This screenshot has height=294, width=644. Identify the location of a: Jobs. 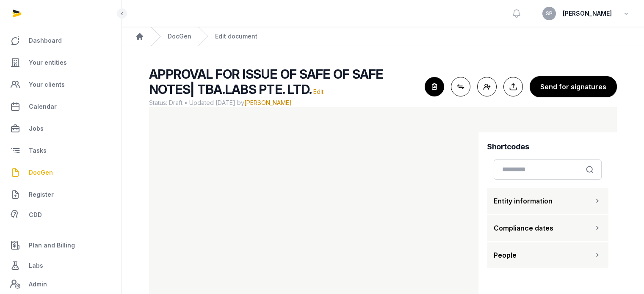
(61, 129).